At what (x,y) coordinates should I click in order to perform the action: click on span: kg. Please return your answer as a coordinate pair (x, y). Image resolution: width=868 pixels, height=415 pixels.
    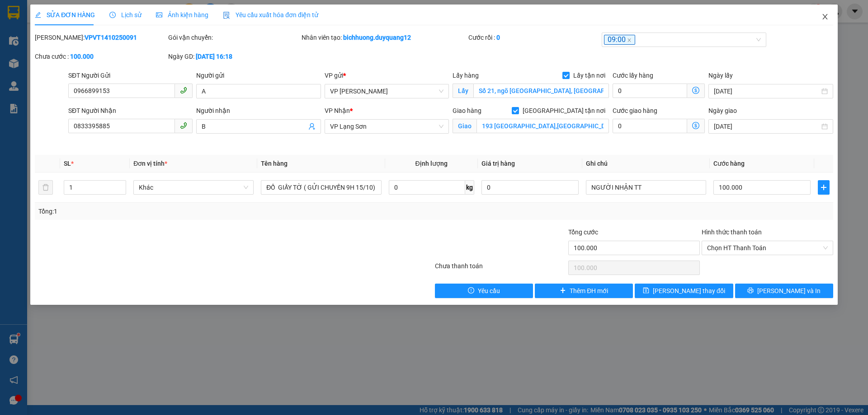
    Looking at the image, I should click on (470, 187).